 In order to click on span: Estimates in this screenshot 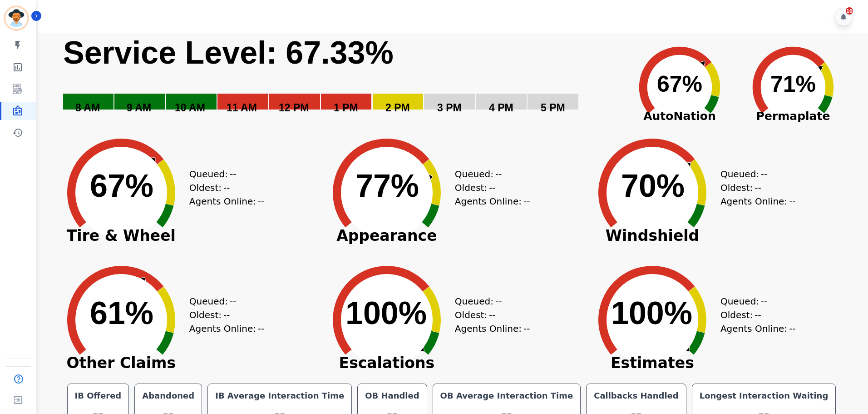, I will do `click(652, 363)`.